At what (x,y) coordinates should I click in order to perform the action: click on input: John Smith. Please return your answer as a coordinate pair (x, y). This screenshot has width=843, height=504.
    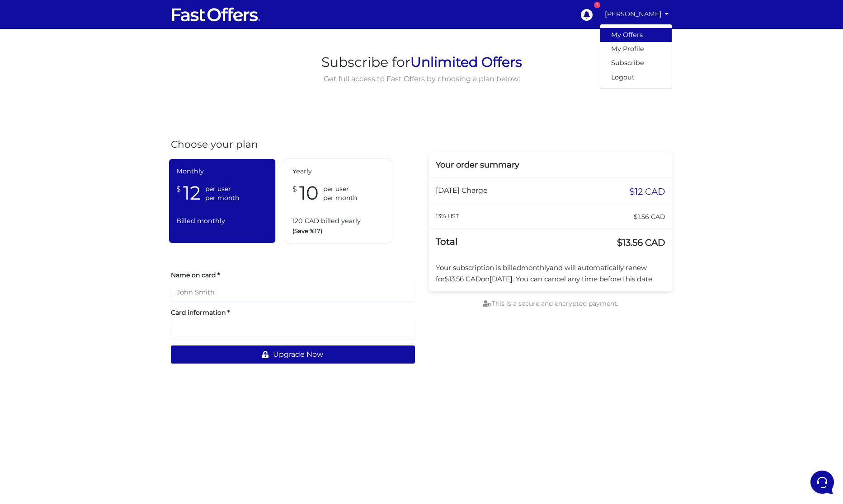
    Looking at the image, I should click on (293, 292).